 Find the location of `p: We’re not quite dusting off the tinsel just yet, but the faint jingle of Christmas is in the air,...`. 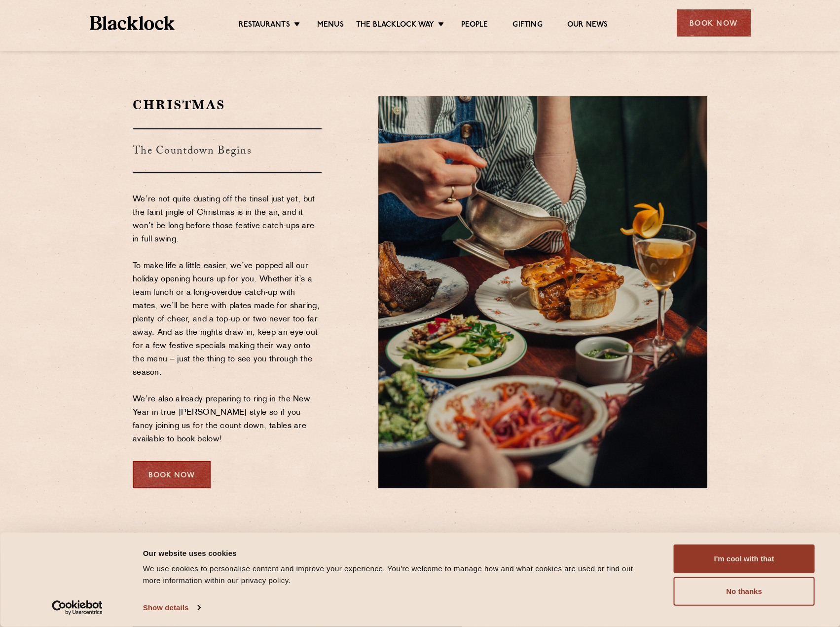

p: We’re not quite dusting off the tinsel just yet, but the faint jingle of Christmas is in the air,... is located at coordinates (227, 319).